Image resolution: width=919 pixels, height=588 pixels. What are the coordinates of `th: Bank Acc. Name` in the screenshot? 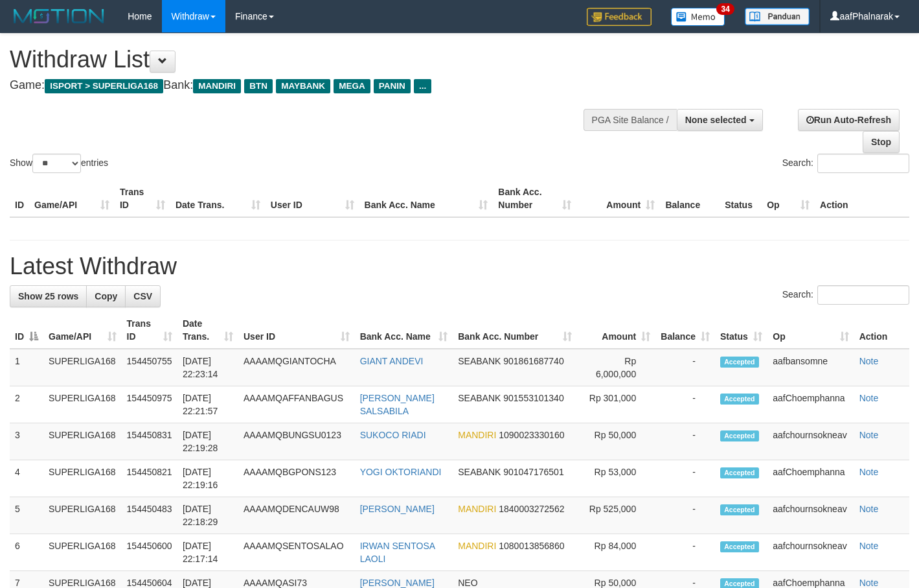 It's located at (426, 198).